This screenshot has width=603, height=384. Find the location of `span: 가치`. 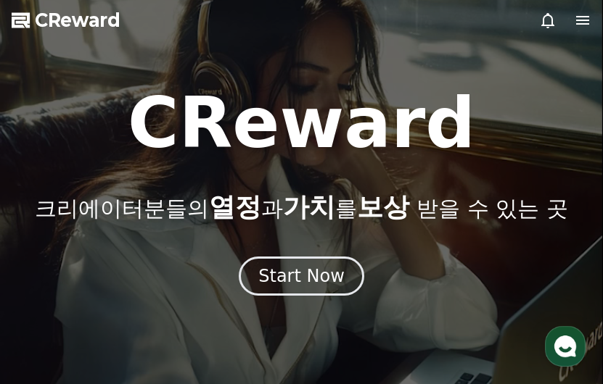

span: 가치 is located at coordinates (309, 207).